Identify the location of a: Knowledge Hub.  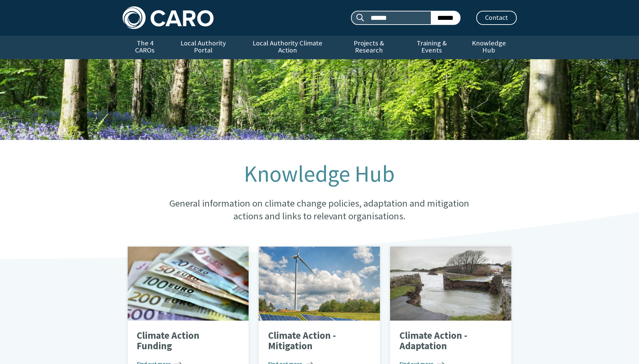
(489, 48).